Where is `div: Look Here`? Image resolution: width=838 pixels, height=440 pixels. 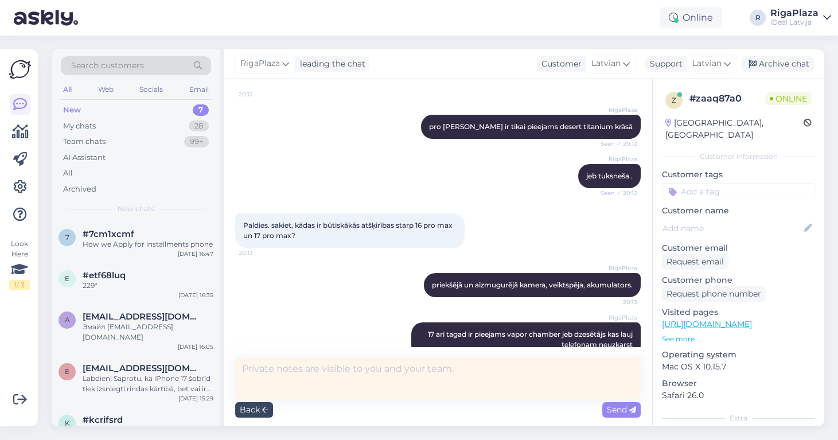 div: Look Here is located at coordinates (19, 264).